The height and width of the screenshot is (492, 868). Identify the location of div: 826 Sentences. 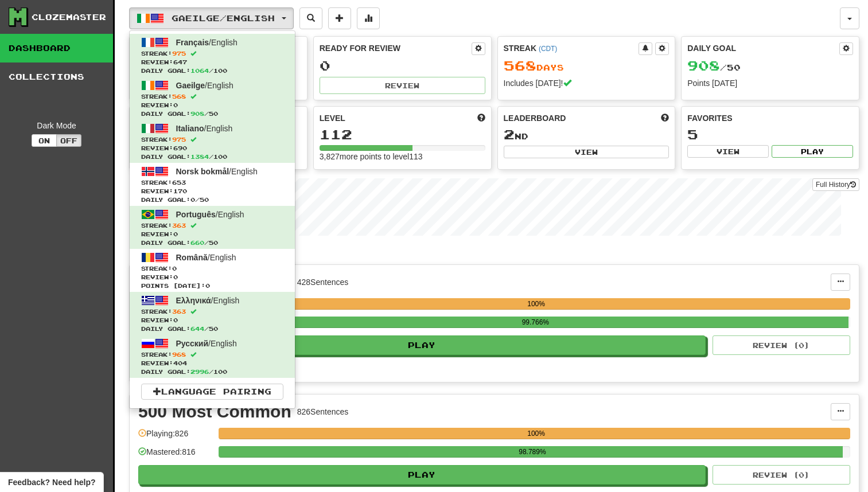
(323, 412).